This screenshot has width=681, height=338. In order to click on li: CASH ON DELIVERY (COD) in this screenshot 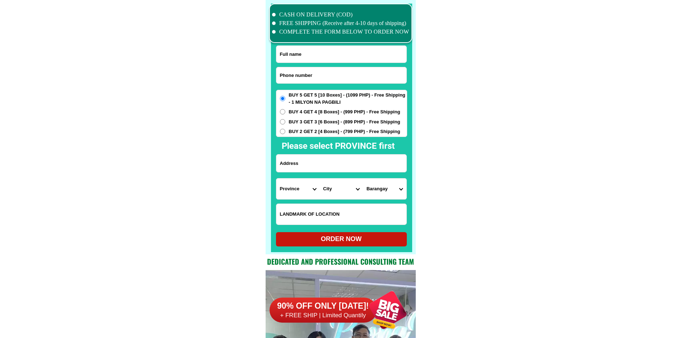, I will do `click(341, 15)`.